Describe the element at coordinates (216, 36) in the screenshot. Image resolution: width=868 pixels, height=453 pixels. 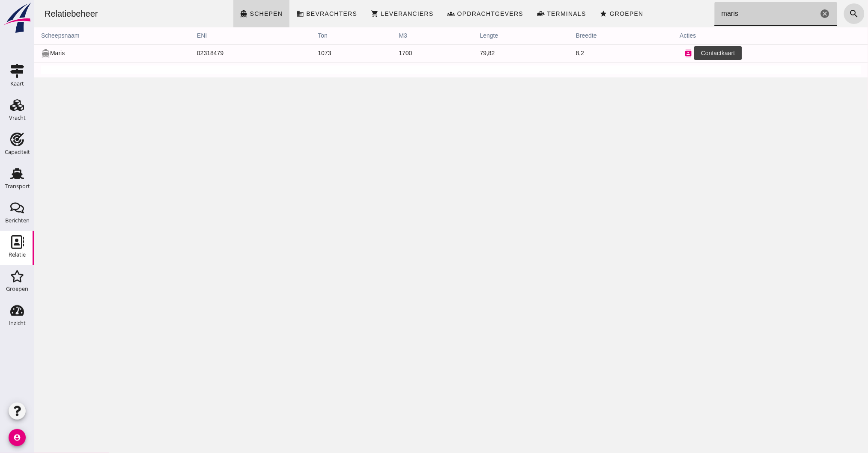
I see `th: ENI` at that location.